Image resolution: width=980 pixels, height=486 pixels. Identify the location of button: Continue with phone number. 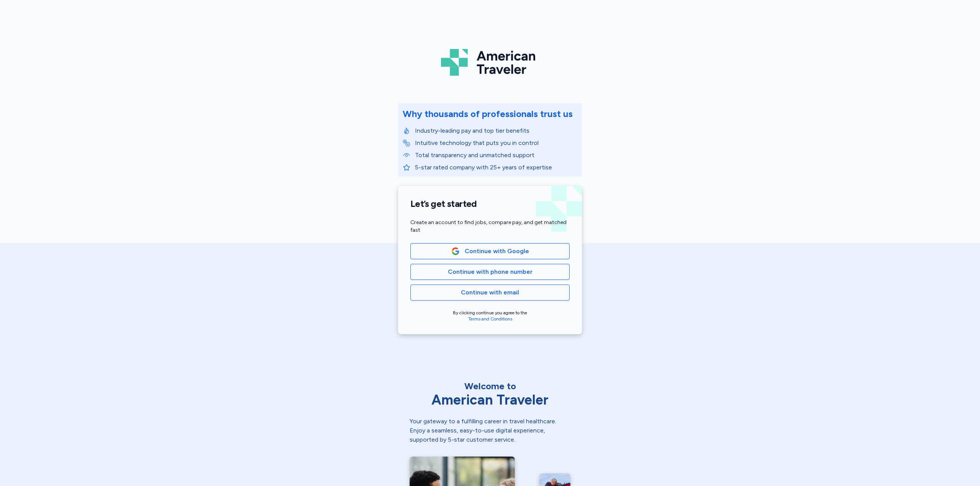
(490, 272).